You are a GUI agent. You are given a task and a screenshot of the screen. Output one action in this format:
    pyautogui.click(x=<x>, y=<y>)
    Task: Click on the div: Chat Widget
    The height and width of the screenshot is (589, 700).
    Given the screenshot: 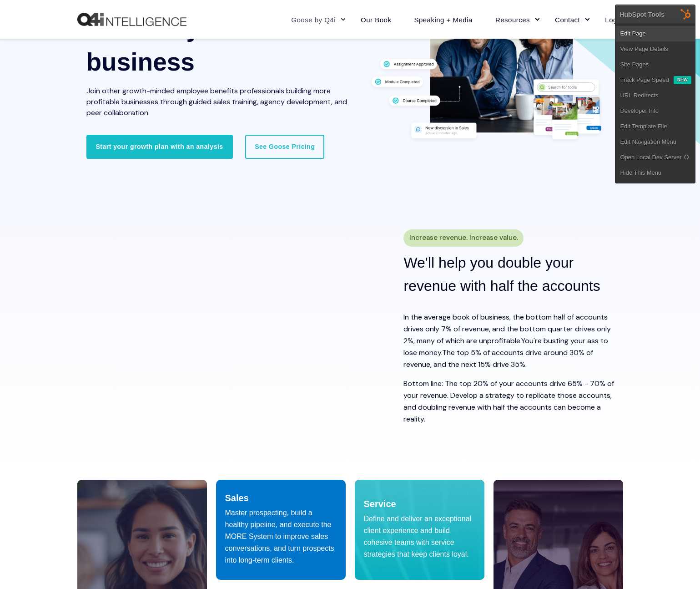 What is the action you would take?
    pyautogui.click(x=677, y=567)
    